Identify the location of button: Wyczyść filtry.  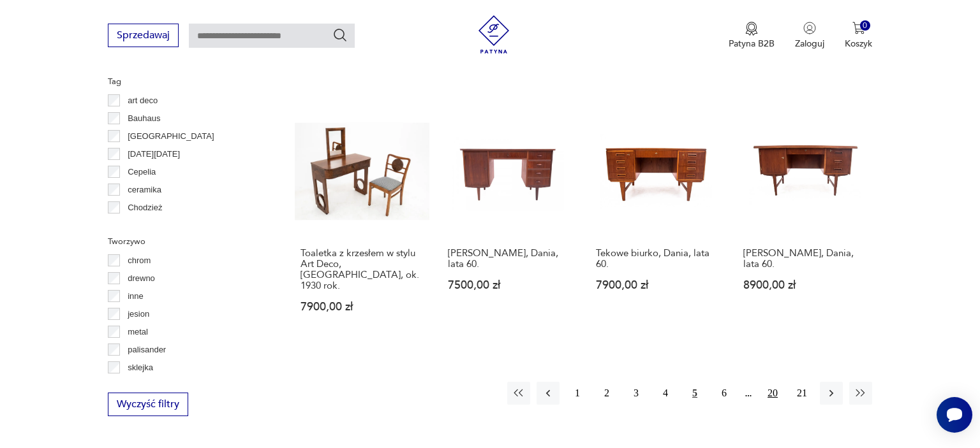
(148, 404).